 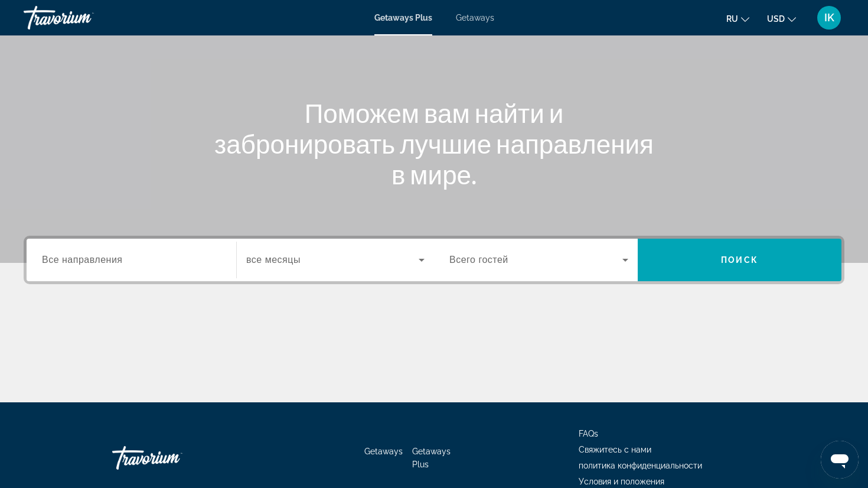 I want to click on span: Свяжитесь с нами, so click(x=615, y=450).